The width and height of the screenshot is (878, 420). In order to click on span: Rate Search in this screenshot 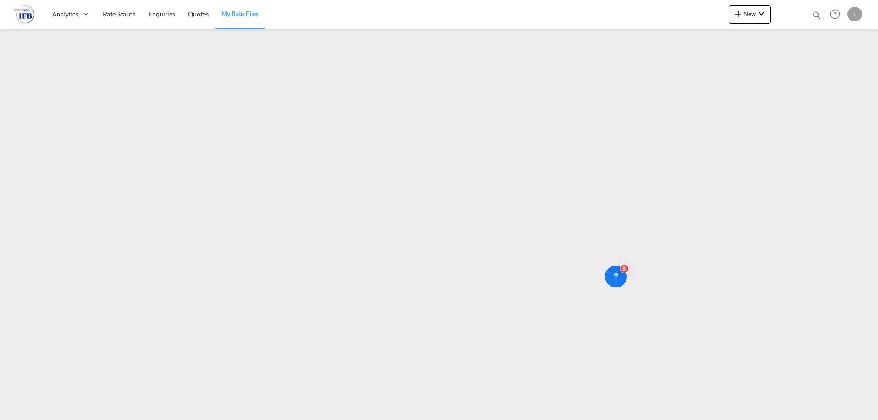, I will do `click(119, 14)`.